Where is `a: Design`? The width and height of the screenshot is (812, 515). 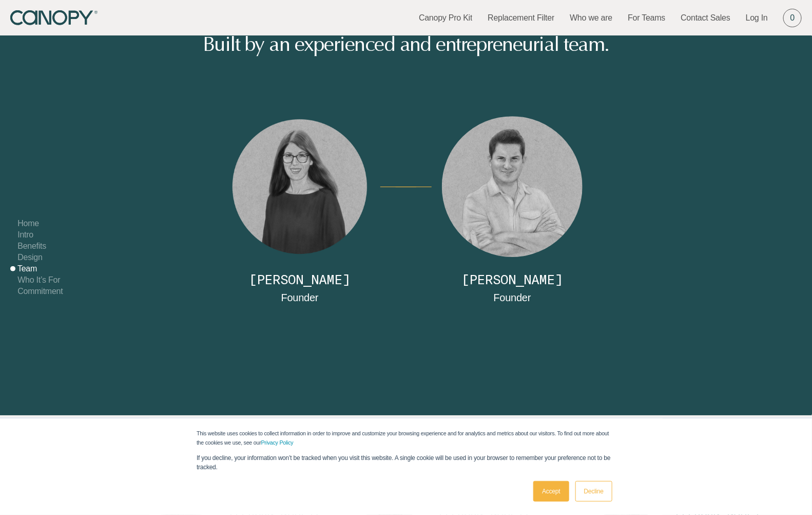 a: Design is located at coordinates (30, 257).